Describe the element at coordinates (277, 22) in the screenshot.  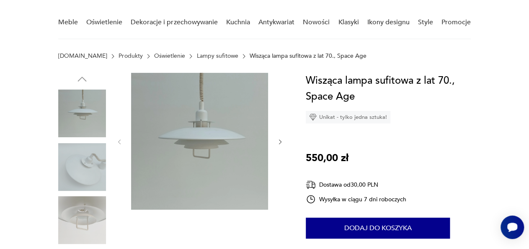
I see `a: Antykwariat` at that location.